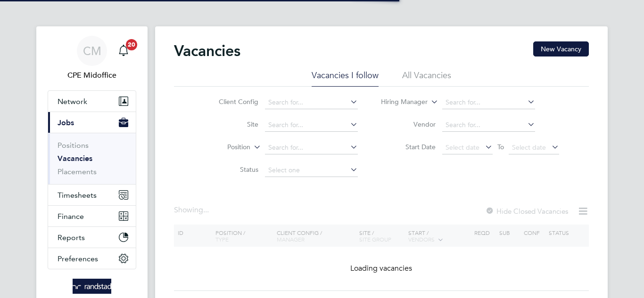  Describe the element at coordinates (92, 59) in the screenshot. I see `a: CMCPE Midoffice` at that location.